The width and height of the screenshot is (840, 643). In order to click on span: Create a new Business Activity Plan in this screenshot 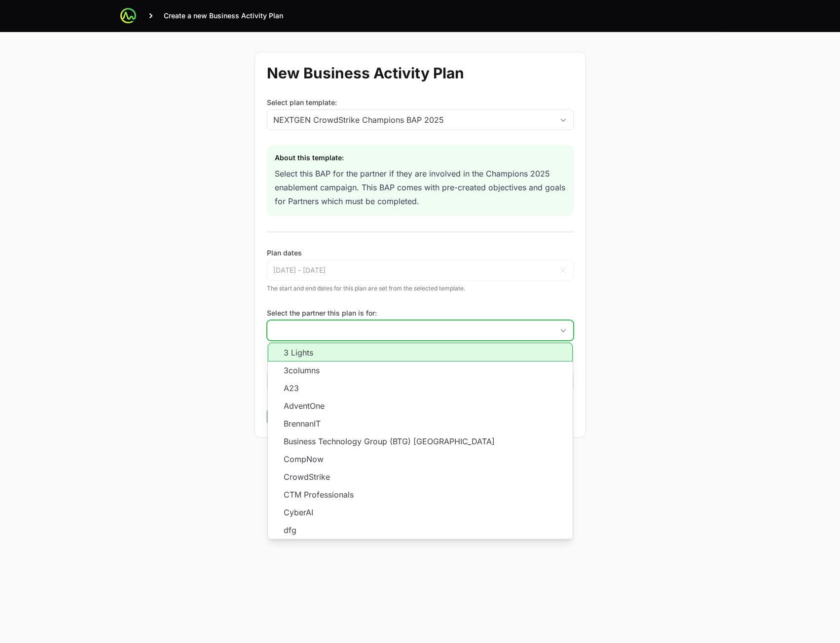, I will do `click(224, 16)`.